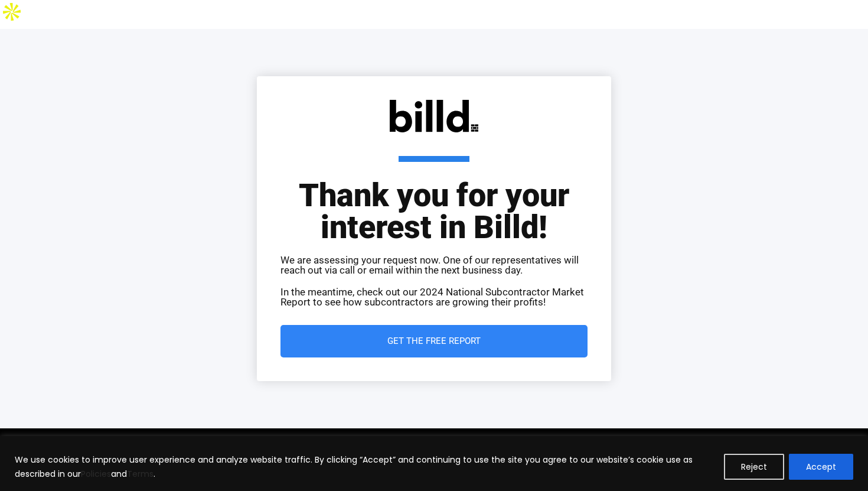  Describe the element at coordinates (434, 341) in the screenshot. I see `a: Get the Free Report` at that location.